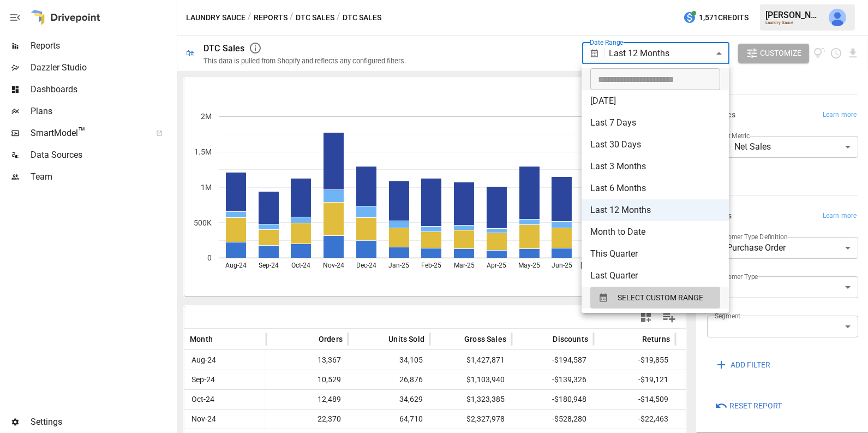 This screenshot has height=433, width=868. Describe the element at coordinates (655, 275) in the screenshot. I see `li: Last Quarter` at that location.